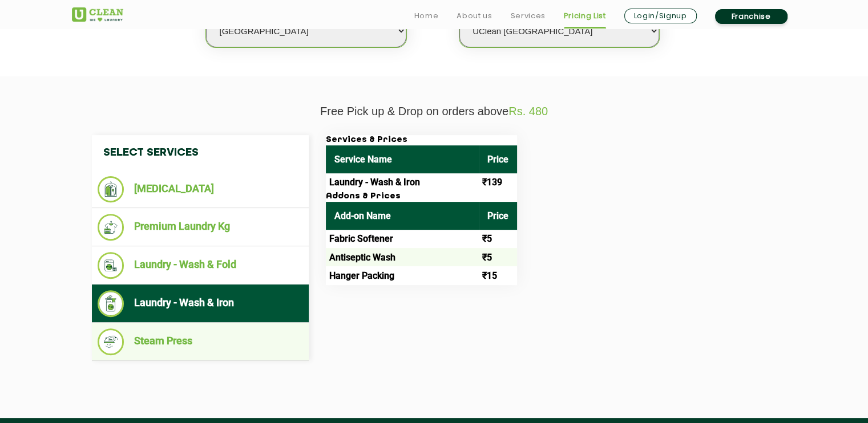 The image size is (868, 423). I want to click on img: Laundry - Wash & Fold, so click(111, 266).